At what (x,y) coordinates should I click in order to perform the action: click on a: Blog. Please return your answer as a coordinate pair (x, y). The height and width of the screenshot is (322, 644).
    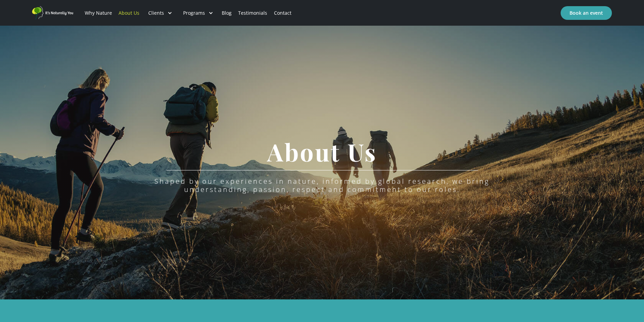
    Looking at the image, I should click on (227, 13).